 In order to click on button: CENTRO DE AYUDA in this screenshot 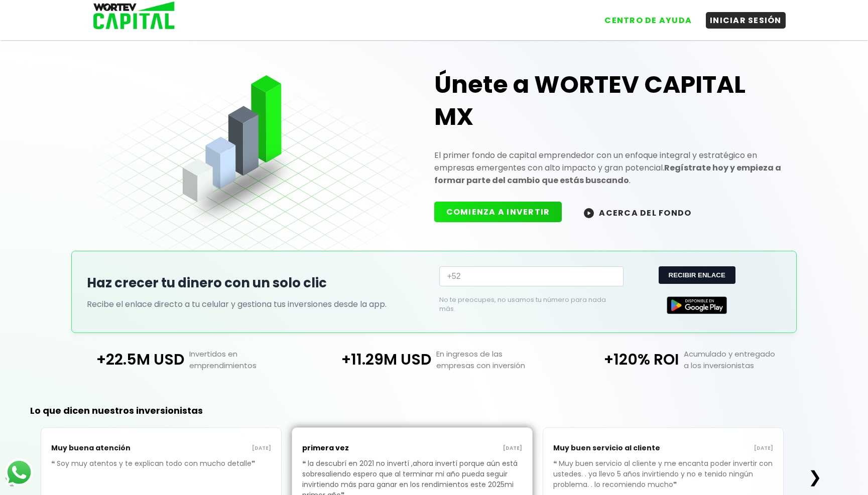, I will do `click(648, 20)`.